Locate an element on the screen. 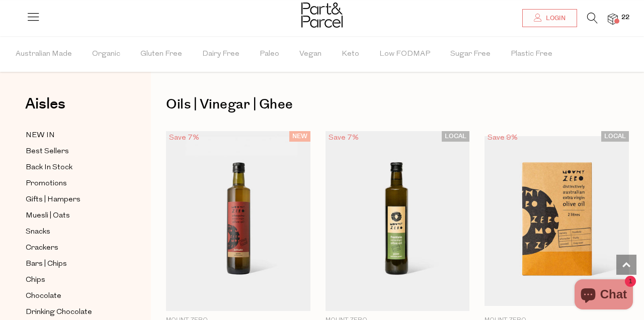 The image size is (644, 320). a: NEW IN is located at coordinates (71, 135).